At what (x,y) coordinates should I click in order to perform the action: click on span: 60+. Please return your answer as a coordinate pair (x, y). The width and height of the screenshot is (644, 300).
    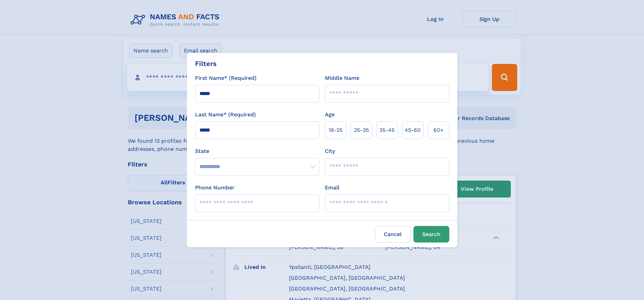
    Looking at the image, I should click on (439, 130).